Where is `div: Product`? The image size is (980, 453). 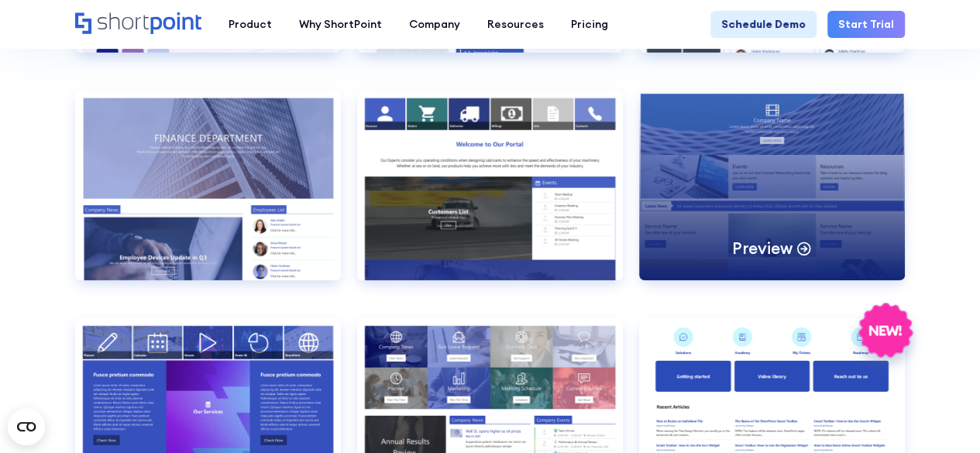
div: Product is located at coordinates (250, 24).